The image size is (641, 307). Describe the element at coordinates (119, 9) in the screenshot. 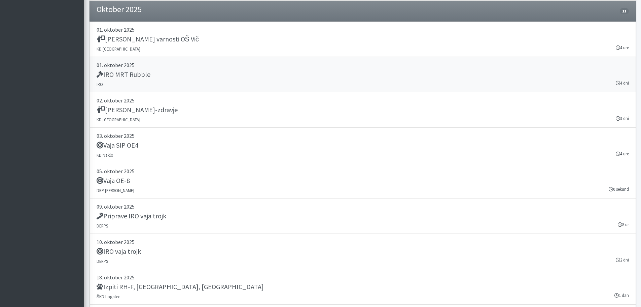

I see `h4: Oktober 2025` at that location.